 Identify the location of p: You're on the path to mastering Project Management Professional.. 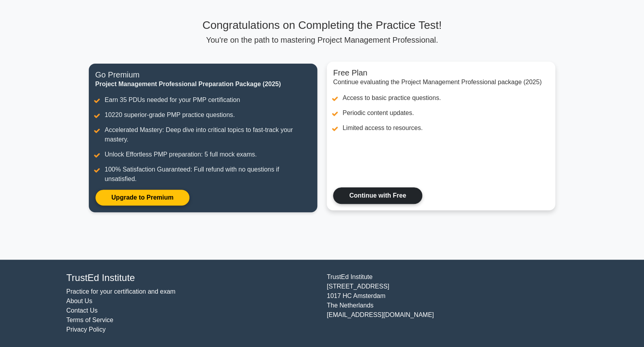
(322, 40).